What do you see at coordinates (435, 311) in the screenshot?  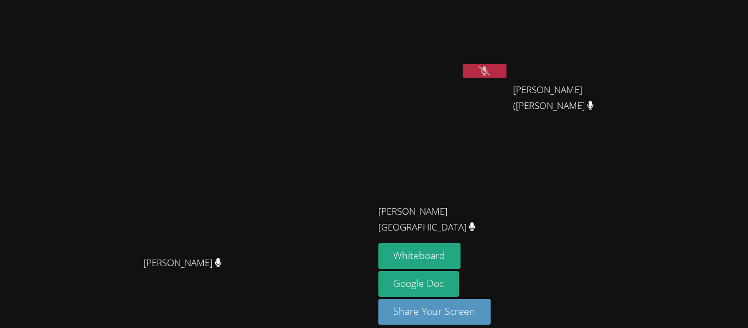 I see `button: Share Your Screen` at bounding box center [435, 311].